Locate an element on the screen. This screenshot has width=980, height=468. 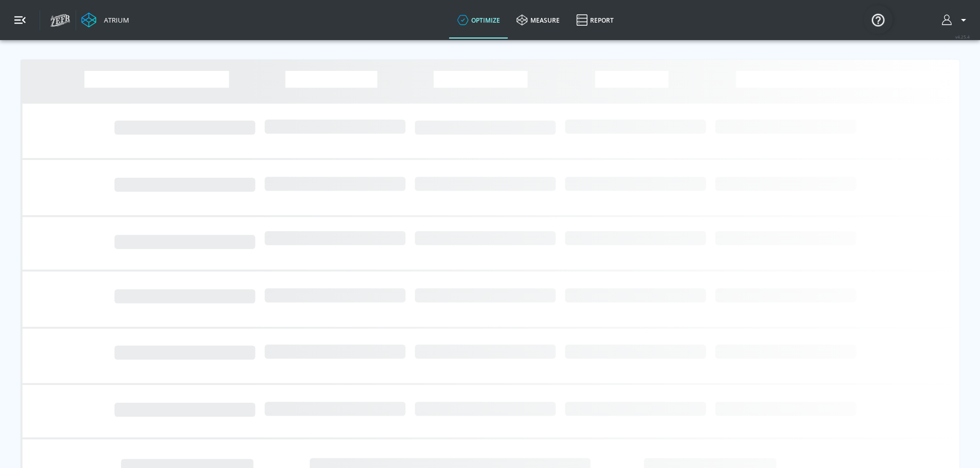
a: optimize is located at coordinates (478, 20).